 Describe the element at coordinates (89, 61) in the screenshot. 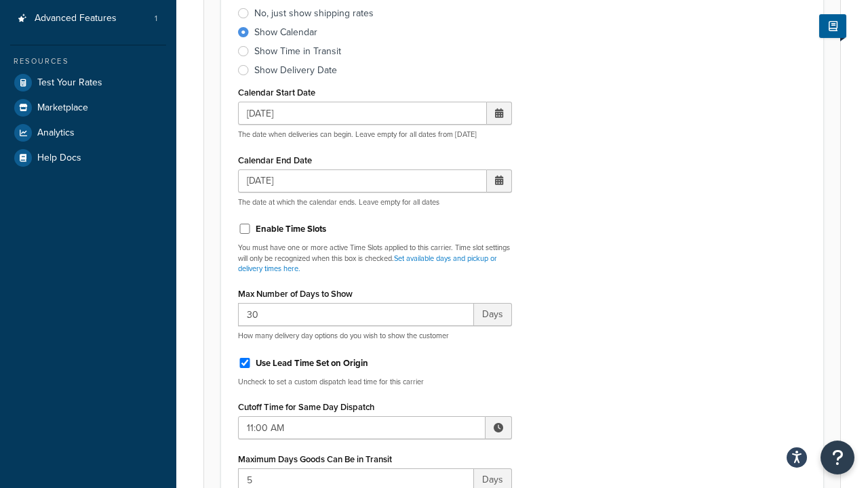

I see `div: Resources` at that location.